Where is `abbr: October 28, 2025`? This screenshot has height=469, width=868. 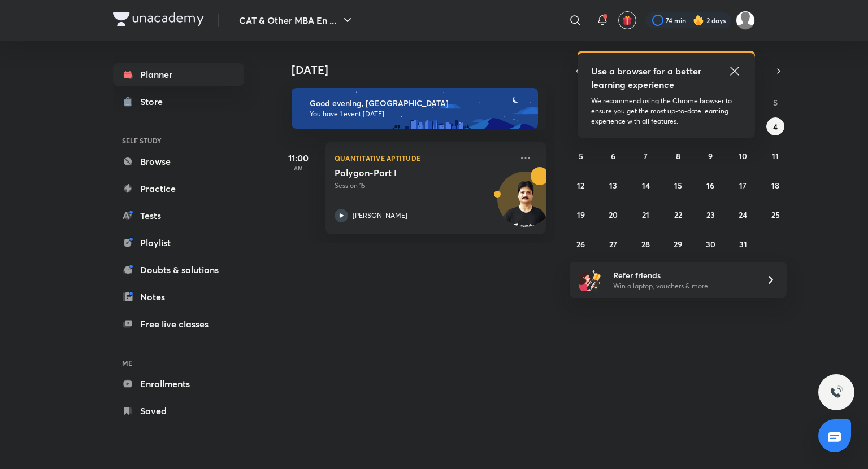 abbr: October 28, 2025 is located at coordinates (646, 244).